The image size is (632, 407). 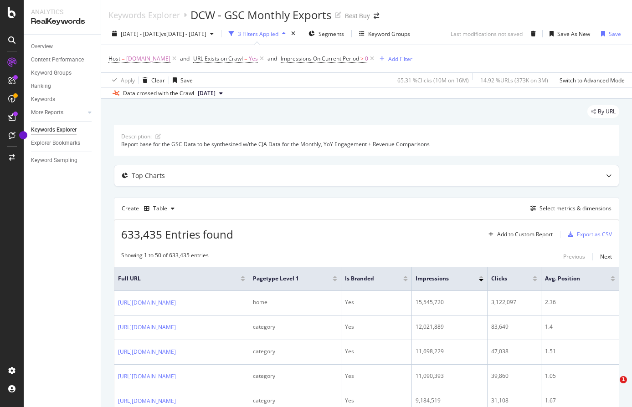 What do you see at coordinates (574, 34) in the screenshot?
I see `div: Save As New` at bounding box center [574, 34].